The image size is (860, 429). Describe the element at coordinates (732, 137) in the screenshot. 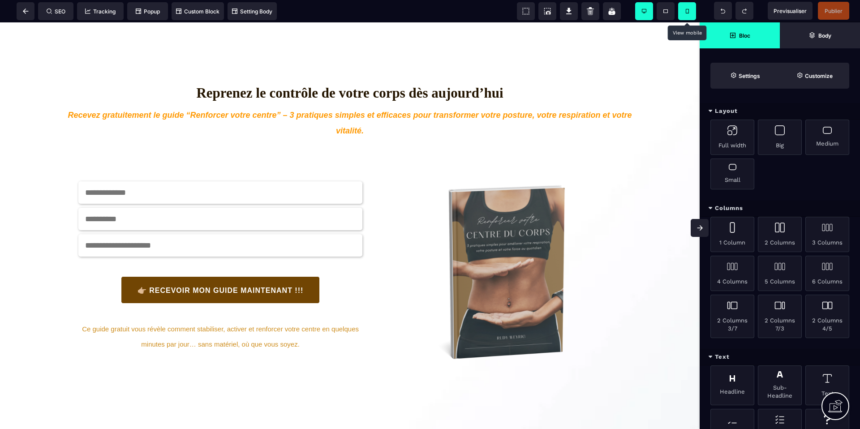

I see `div: Full width` at that location.